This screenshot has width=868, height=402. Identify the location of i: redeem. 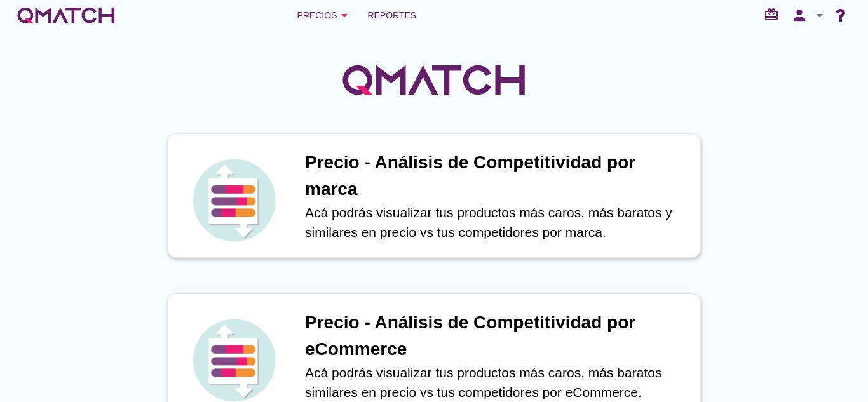
(774, 15).